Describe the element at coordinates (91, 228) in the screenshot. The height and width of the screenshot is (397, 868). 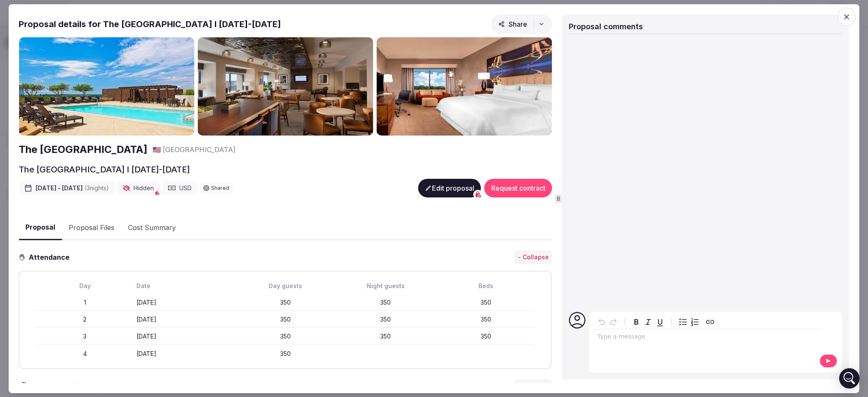
I see `button: Proposal Files` at that location.